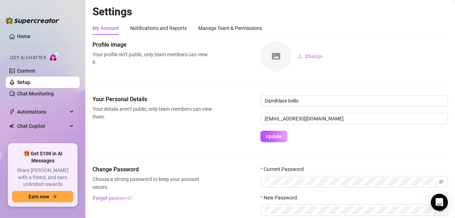  I want to click on span: eye-invisible, so click(441, 182).